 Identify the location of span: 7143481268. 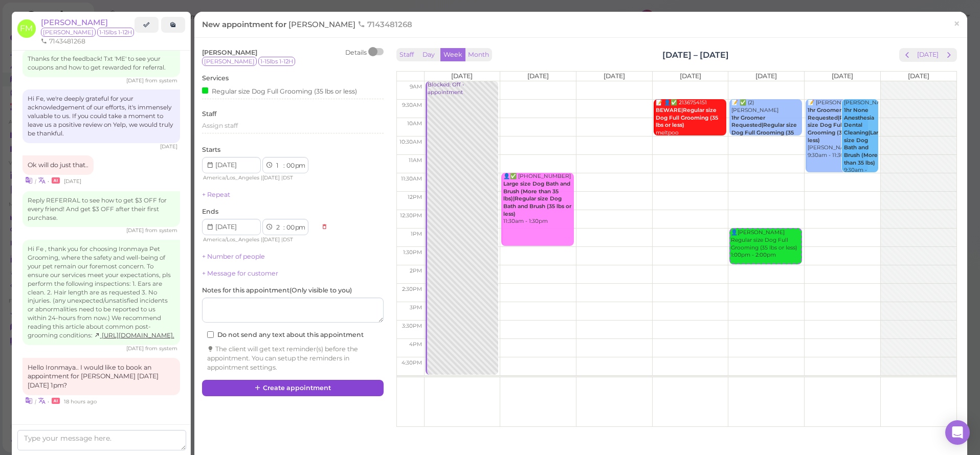
(384, 24).